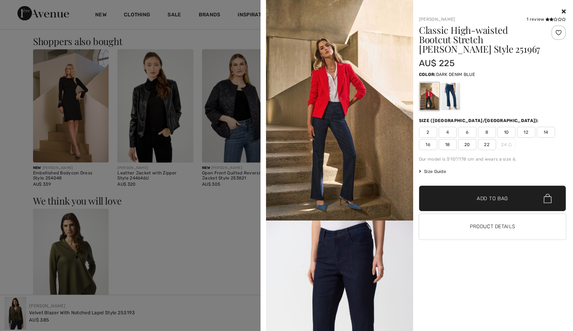  Describe the element at coordinates (493, 198) in the screenshot. I see `button: Add to Bag` at that location.